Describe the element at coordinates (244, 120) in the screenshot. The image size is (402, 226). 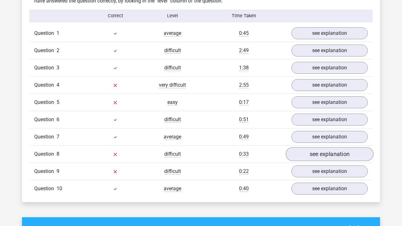
I see `span: 0:51` at that location.